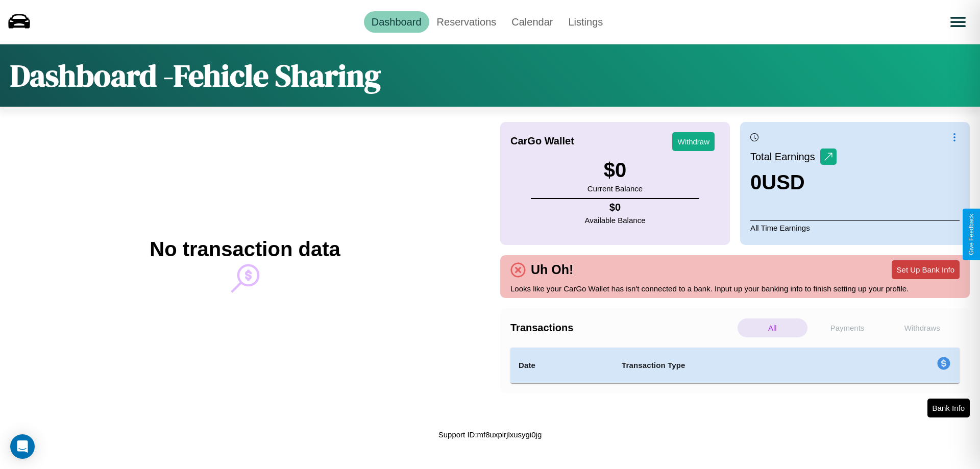 This screenshot has width=980, height=469. What do you see at coordinates (615, 188) in the screenshot?
I see `p: Current Balance` at bounding box center [615, 188].